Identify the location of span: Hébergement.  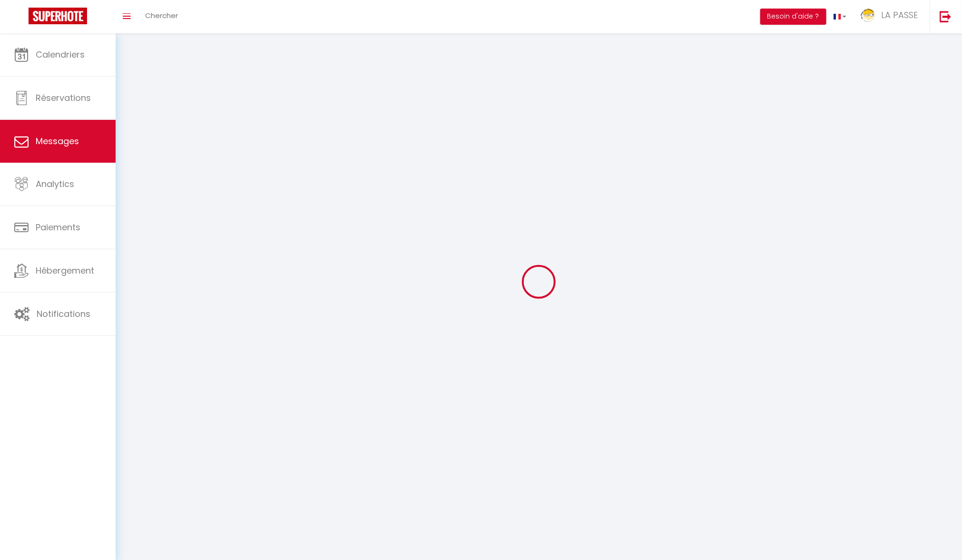
(64, 270).